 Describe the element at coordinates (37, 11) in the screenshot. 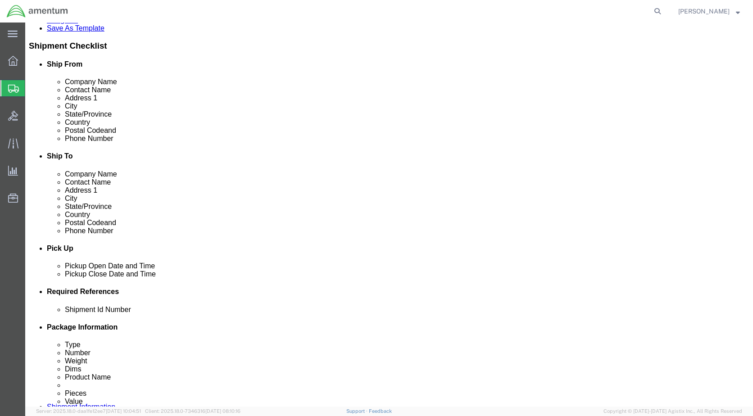

I see `img: logo` at that location.